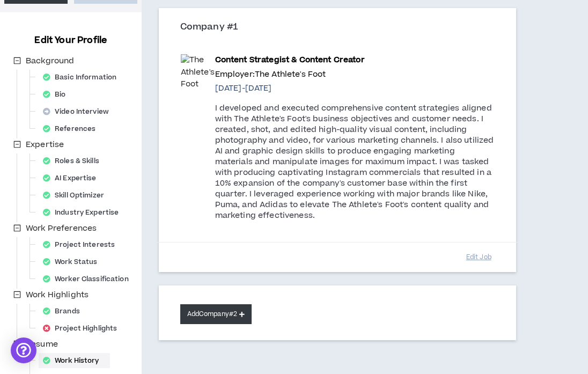  Describe the element at coordinates (83, 328) in the screenshot. I see `div: Project Highlights` at that location.